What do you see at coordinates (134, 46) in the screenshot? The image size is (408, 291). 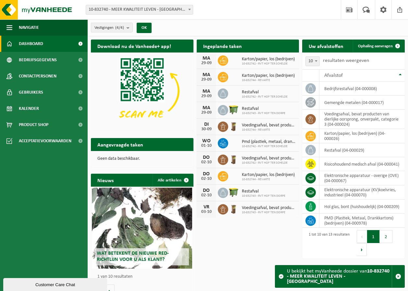 I see `h2: Download nu de Vanheede+ app!` at bounding box center [134, 46].